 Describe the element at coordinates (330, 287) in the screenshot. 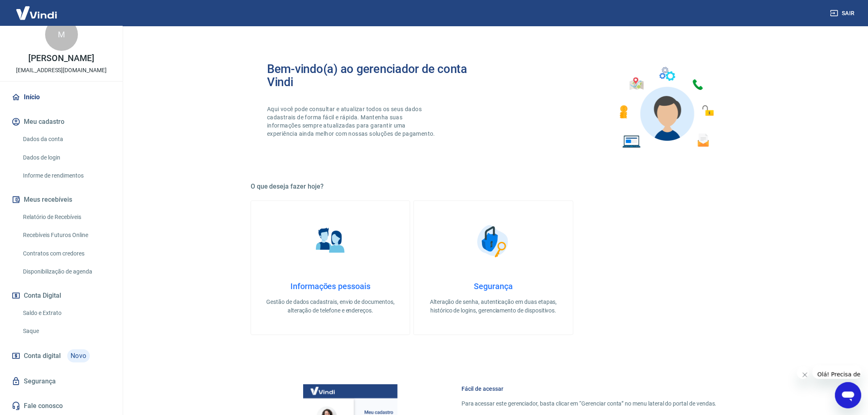

I see `h4: Informações pessoais` at that location.